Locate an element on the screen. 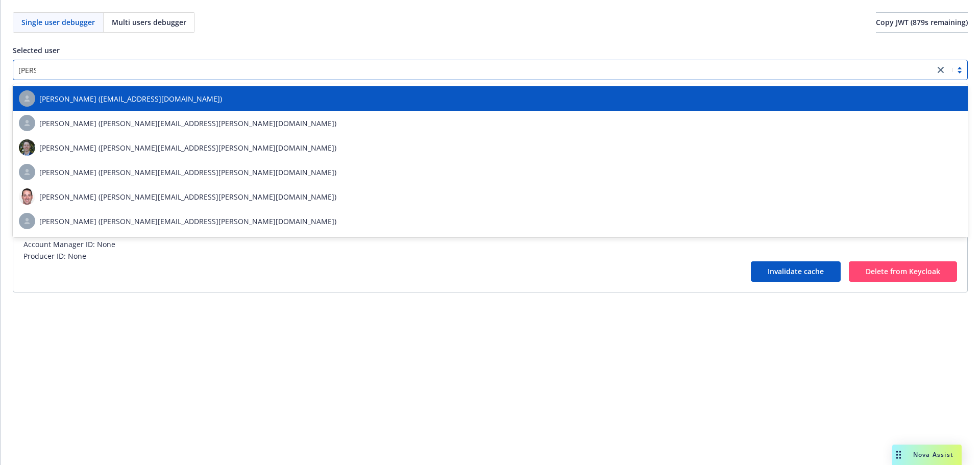  a: close is located at coordinates (941, 70).